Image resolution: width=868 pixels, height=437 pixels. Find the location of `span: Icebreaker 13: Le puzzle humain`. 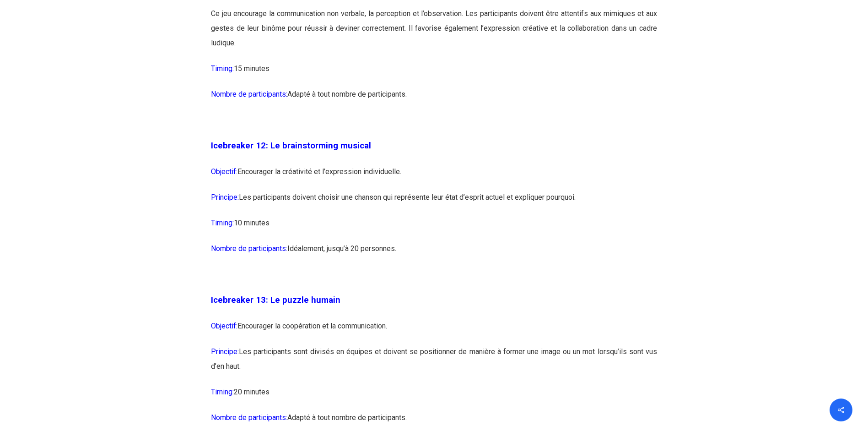

span: Icebreaker 13: Le puzzle humain is located at coordinates (275, 300).